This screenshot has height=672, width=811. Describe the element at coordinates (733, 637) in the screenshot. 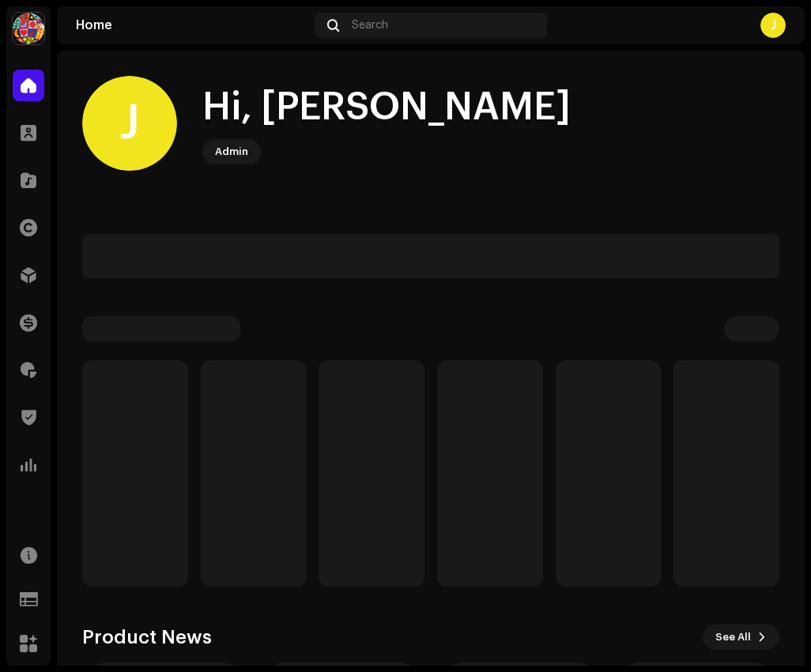

I see `span: See All` at that location.